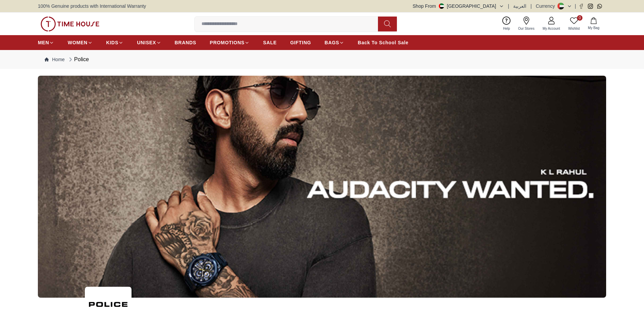  I want to click on a: WOMEN, so click(80, 43).